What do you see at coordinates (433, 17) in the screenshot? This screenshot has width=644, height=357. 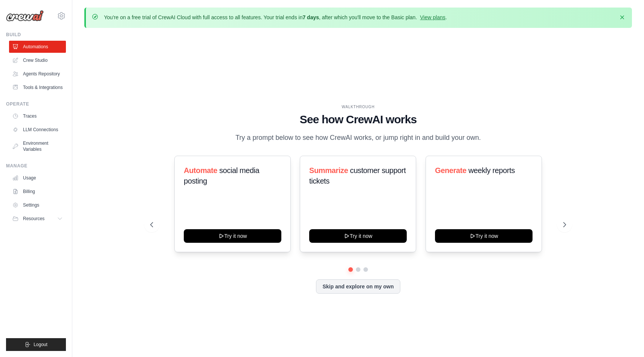 I see `a: View plans` at bounding box center [433, 17].